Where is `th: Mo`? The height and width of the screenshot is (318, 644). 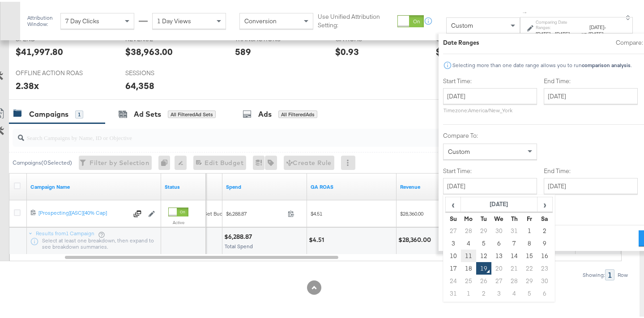 th: Mo is located at coordinates (468, 217).